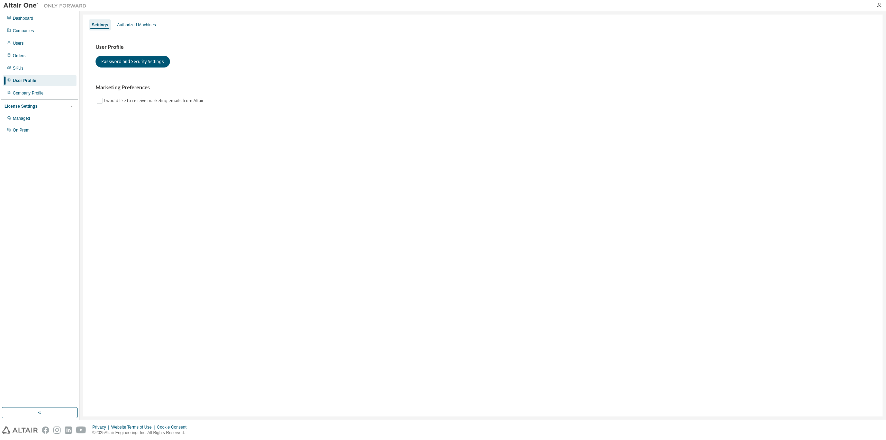  I want to click on h3: Marketing Preferences, so click(483, 88).